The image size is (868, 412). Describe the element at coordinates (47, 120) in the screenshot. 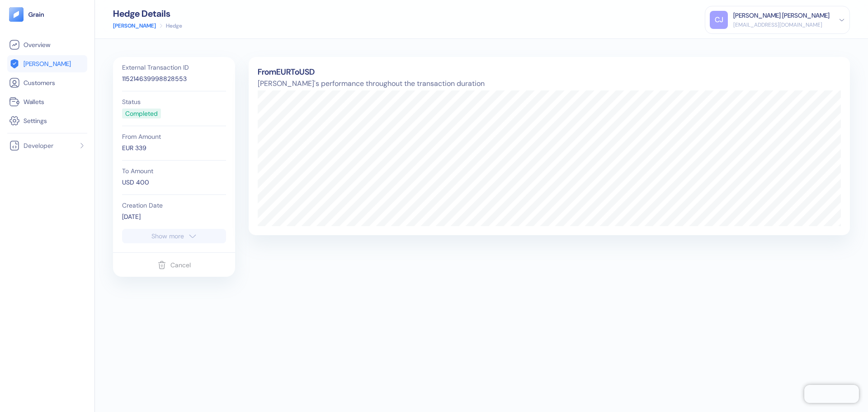

I see `a: Settings` at that location.